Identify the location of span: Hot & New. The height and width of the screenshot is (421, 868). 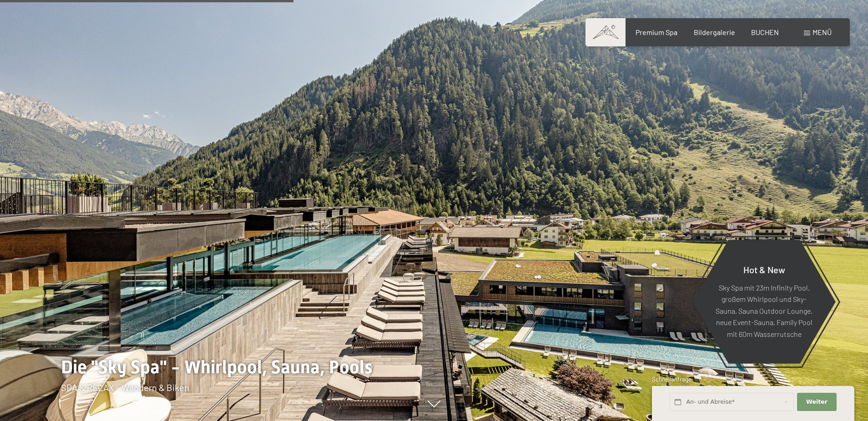
(765, 269).